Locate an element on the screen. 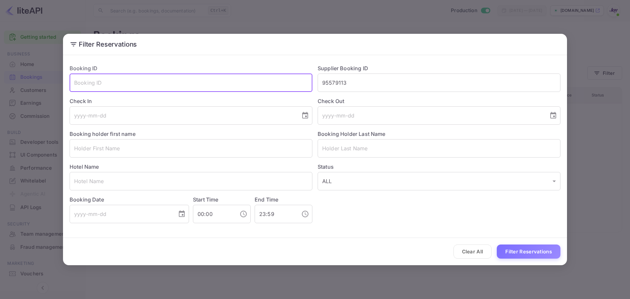 The height and width of the screenshot is (299, 630). label: Check Out is located at coordinates (439, 101).